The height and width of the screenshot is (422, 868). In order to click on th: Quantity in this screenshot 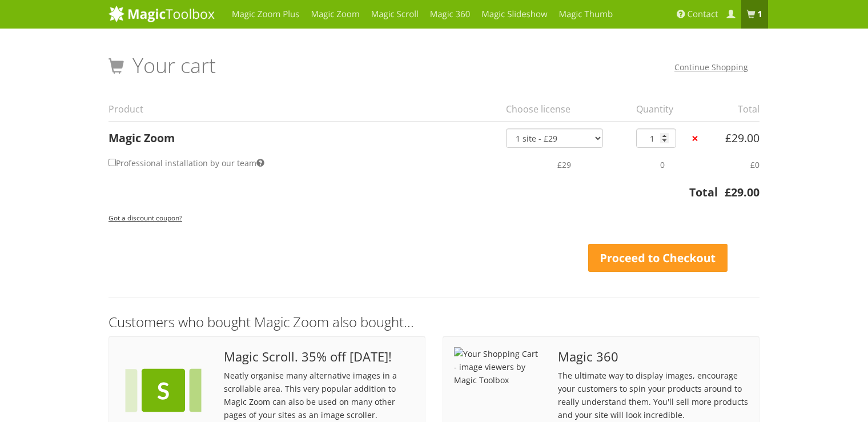, I will do `click(659, 109)`.